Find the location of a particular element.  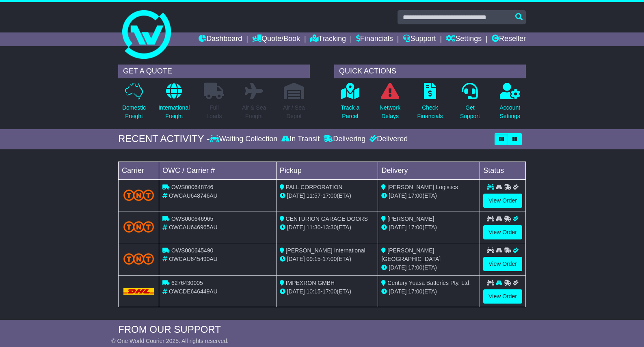

div: Delivering is located at coordinates (344, 139).